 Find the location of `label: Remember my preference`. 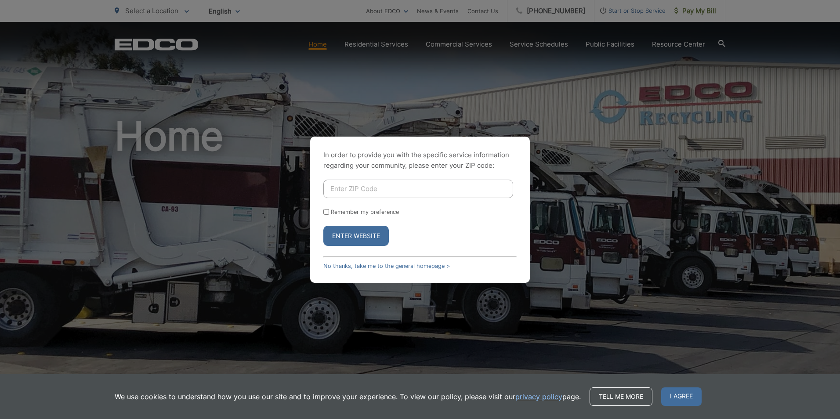

label: Remember my preference is located at coordinates (365, 212).